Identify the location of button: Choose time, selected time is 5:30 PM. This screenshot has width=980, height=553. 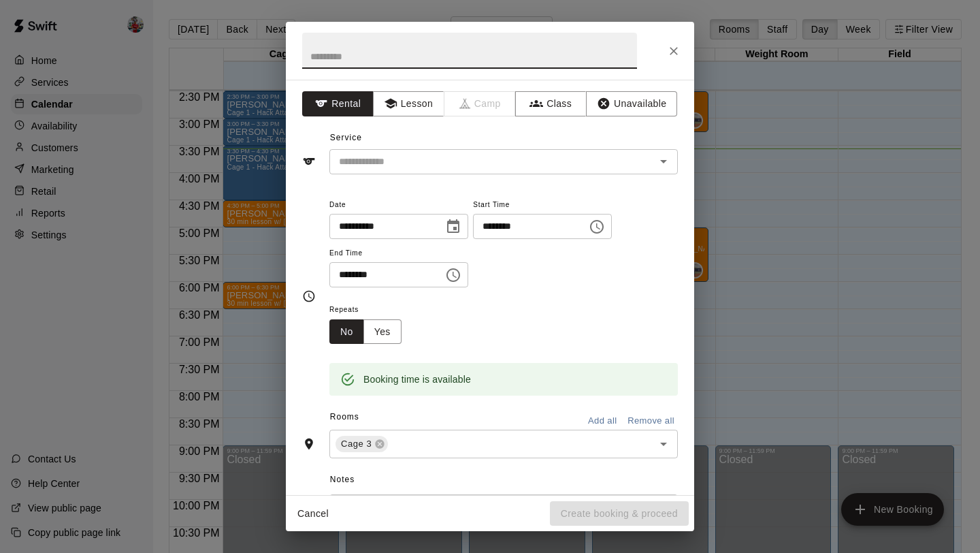
(597, 227).